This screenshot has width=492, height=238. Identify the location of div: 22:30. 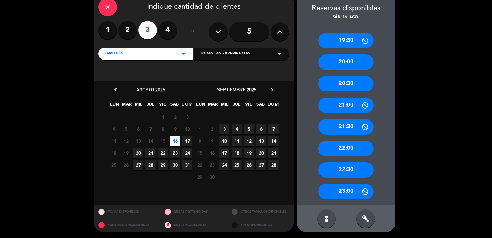
(346, 170).